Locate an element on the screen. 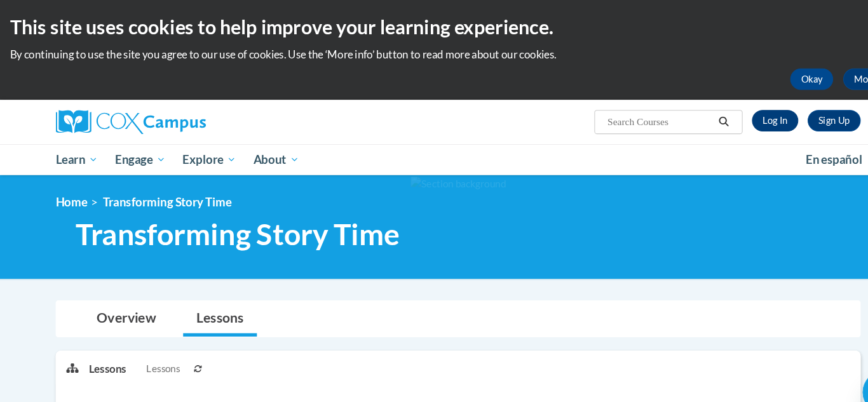  a: Engage is located at coordinates (133, 152).